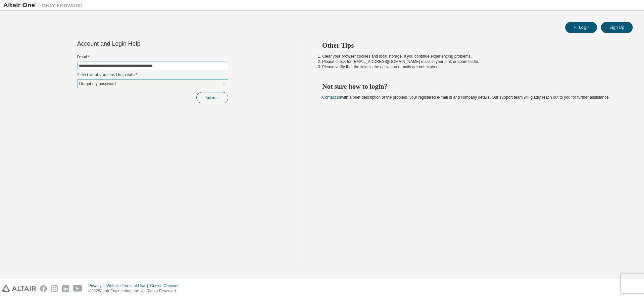 Image resolution: width=644 pixels, height=298 pixels. What do you see at coordinates (136, 291) in the screenshot?
I see `p: © 2025 Altair Engineering, Inc. All Rights Reserved.` at bounding box center [136, 291].